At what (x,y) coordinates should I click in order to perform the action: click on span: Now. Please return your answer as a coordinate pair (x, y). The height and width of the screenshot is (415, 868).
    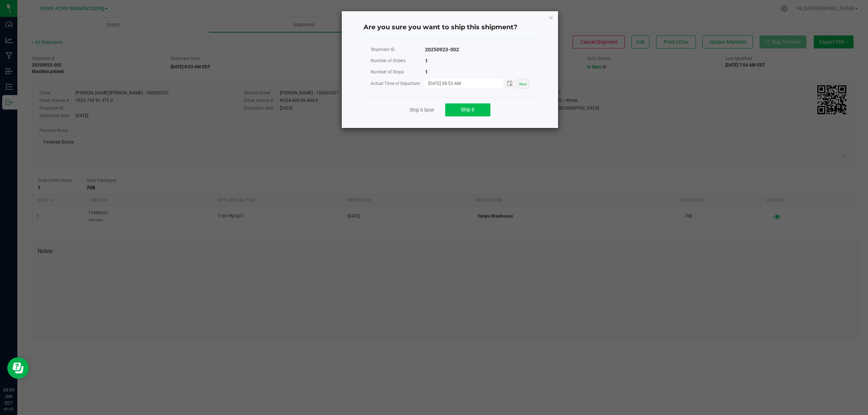
    Looking at the image, I should click on (523, 84).